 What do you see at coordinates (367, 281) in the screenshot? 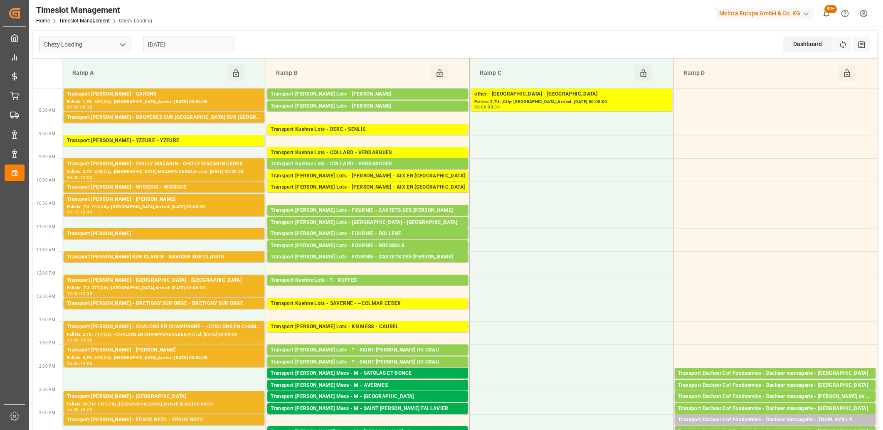
I see `div: Transport Kuehne Lots - ? - RUFFEC` at bounding box center [367, 281].